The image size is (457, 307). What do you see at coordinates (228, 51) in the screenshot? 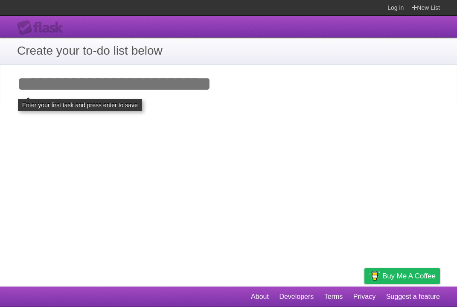
I see `h1: Create your to-do list below` at bounding box center [228, 51].